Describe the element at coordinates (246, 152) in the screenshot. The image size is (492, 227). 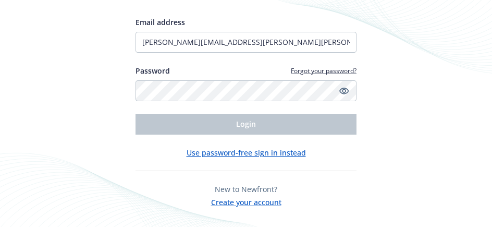
I see `button: Use password-free sign in instead` at that location.